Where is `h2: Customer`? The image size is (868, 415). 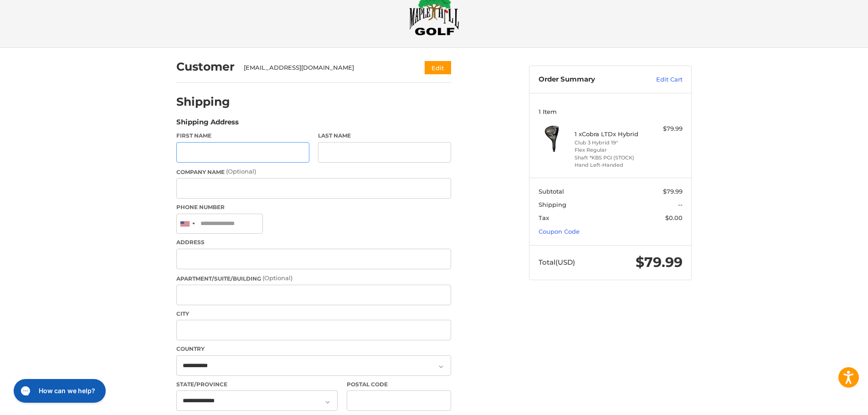 h2: Customer is located at coordinates (206, 66).